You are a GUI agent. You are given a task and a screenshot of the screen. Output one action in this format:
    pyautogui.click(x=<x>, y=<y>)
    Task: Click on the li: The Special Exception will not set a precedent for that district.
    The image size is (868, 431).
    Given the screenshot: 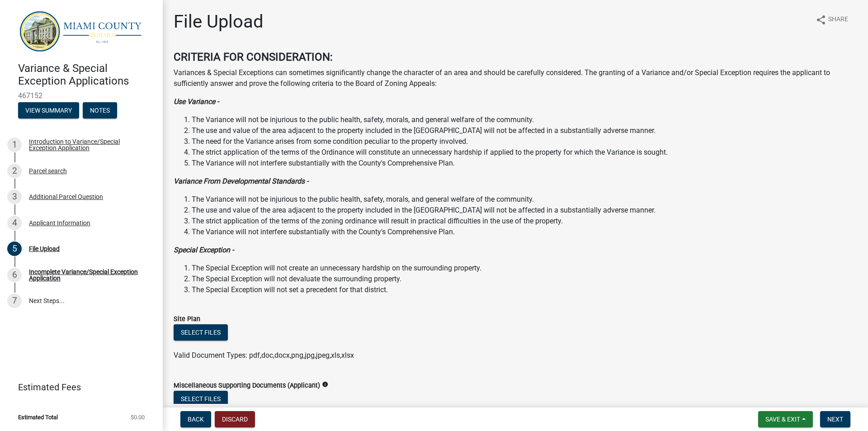 What is the action you would take?
    pyautogui.click(x=525, y=290)
    